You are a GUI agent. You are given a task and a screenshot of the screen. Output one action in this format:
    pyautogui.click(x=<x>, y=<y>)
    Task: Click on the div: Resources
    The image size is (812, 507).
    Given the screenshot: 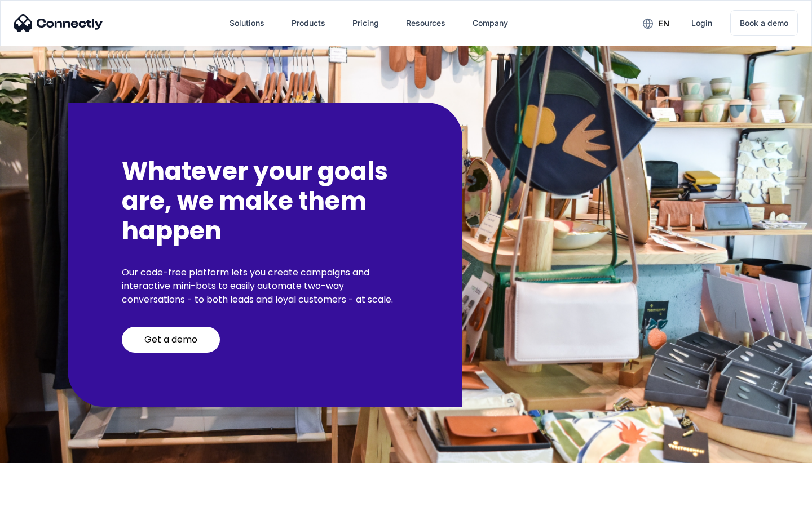 What is the action you would take?
    pyautogui.click(x=425, y=23)
    